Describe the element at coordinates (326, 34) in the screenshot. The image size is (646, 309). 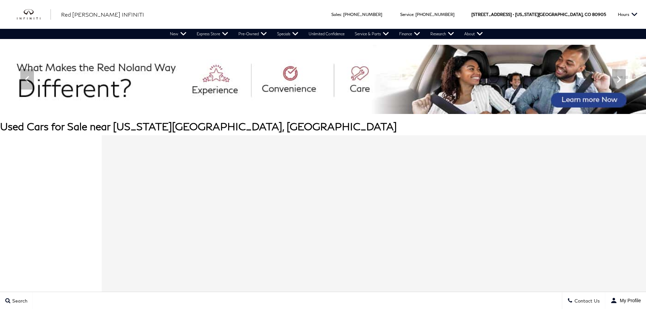
I see `nav: Main Navigation` at that location.